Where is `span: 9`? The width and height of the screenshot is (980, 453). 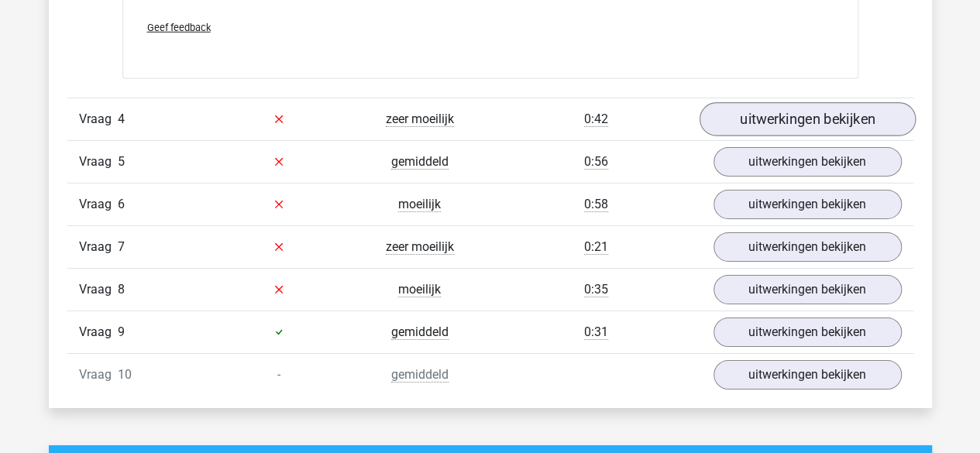
span: 9 is located at coordinates (121, 332).